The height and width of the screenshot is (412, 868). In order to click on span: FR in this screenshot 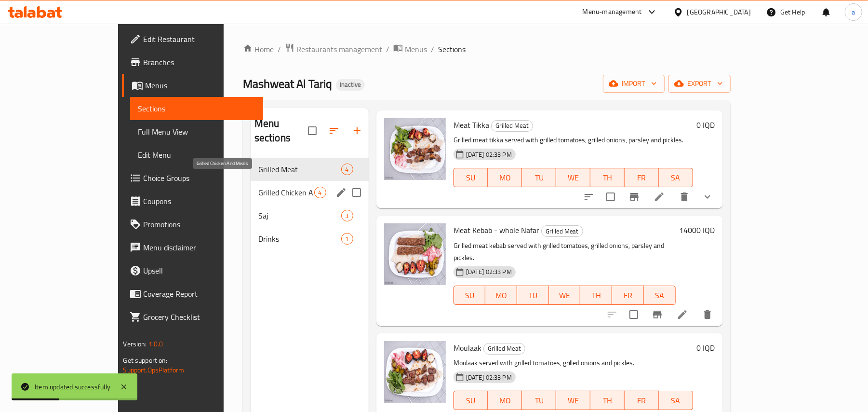, I will do `click(641, 178)`.